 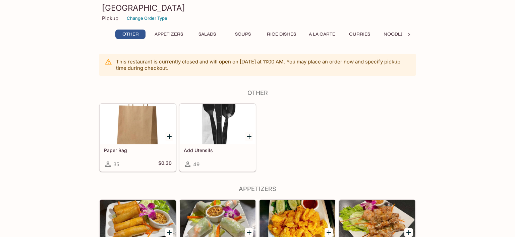 I want to click on button: Add 3. Deep Fried Calamari (Pla Meuk Tod), so click(x=328, y=232).